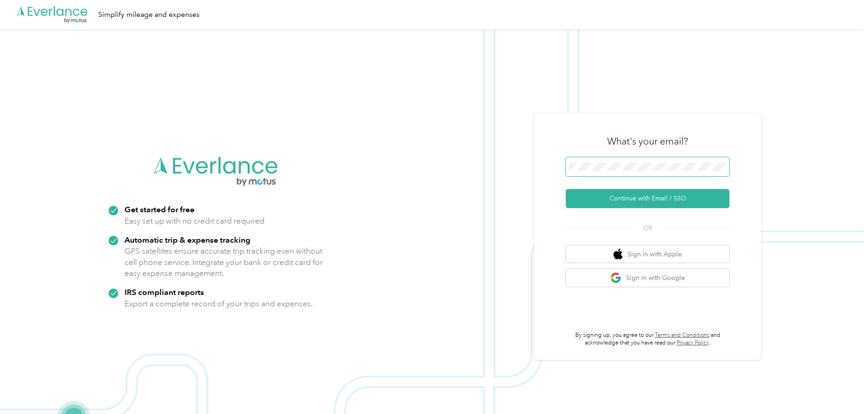 This screenshot has width=868, height=414. I want to click on strong: Automatic trip & expense tracking, so click(187, 240).